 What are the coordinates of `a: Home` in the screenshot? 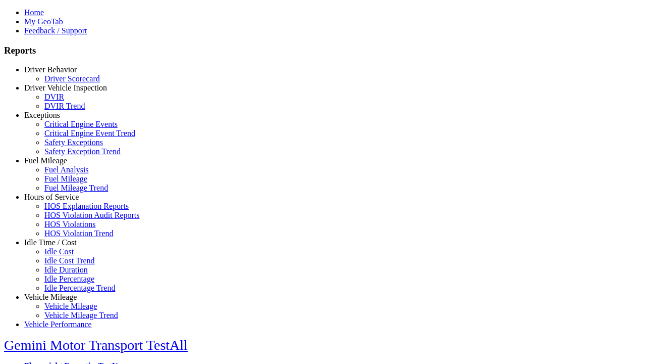 It's located at (34, 12).